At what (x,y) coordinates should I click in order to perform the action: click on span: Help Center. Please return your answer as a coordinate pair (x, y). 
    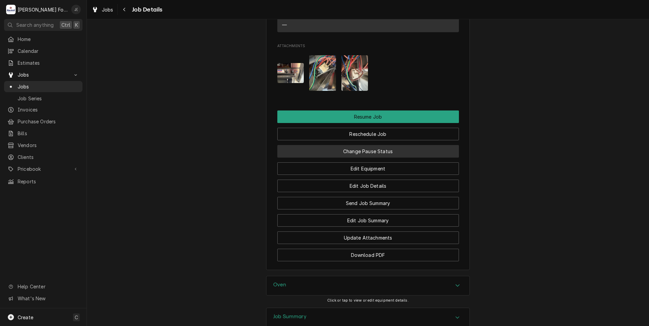
    Looking at the image, I should click on (48, 287).